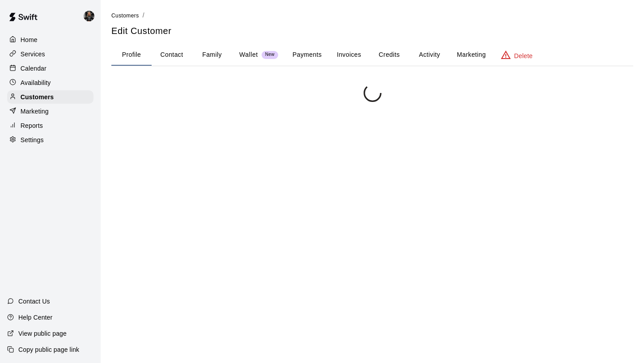  Describe the element at coordinates (49, 350) in the screenshot. I see `p: Copy public page link` at that location.